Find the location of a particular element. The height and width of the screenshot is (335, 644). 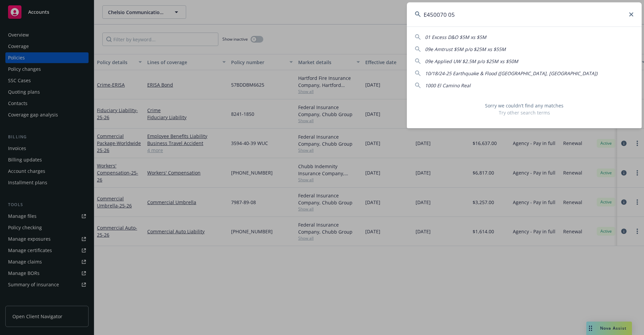

span: 09e Applied UW $2.5M p/o $25M xs $50M is located at coordinates (471, 61).